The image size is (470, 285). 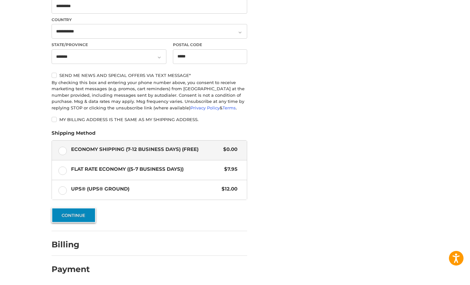 What do you see at coordinates (149, 119) in the screenshot?
I see `label: My billing address is the same as my shipping address.` at bounding box center [149, 119].